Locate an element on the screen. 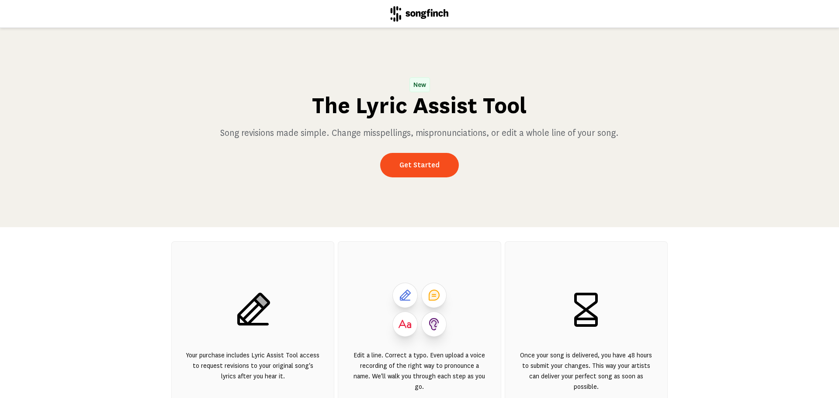 The width and height of the screenshot is (839, 398). a: Get Started is located at coordinates (420, 165).